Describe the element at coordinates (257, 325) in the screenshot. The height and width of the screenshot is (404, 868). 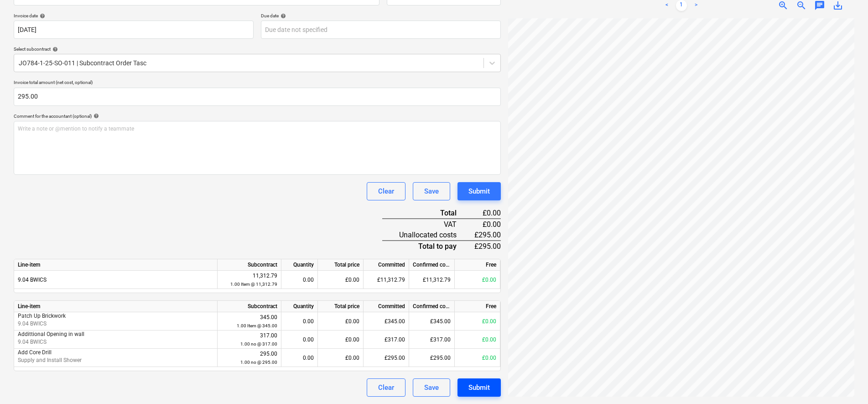
I see `small: 1.00 Item @ 345.00` at that location.